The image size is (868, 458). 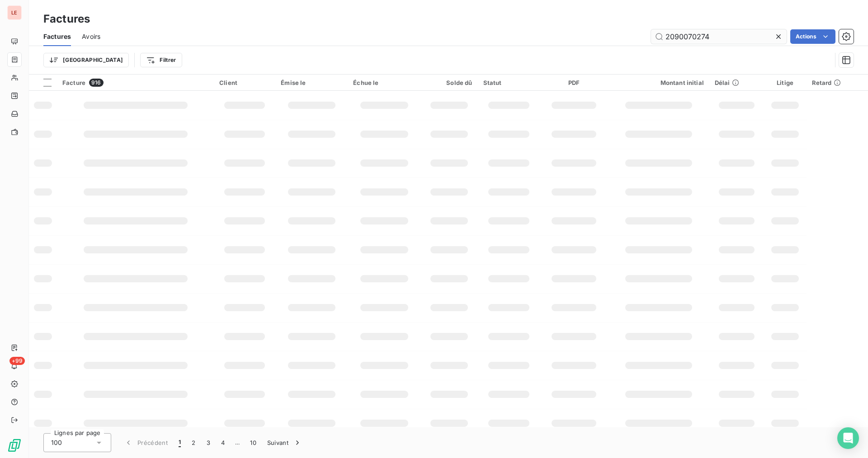 I want to click on div: Solde dû, so click(x=449, y=83).